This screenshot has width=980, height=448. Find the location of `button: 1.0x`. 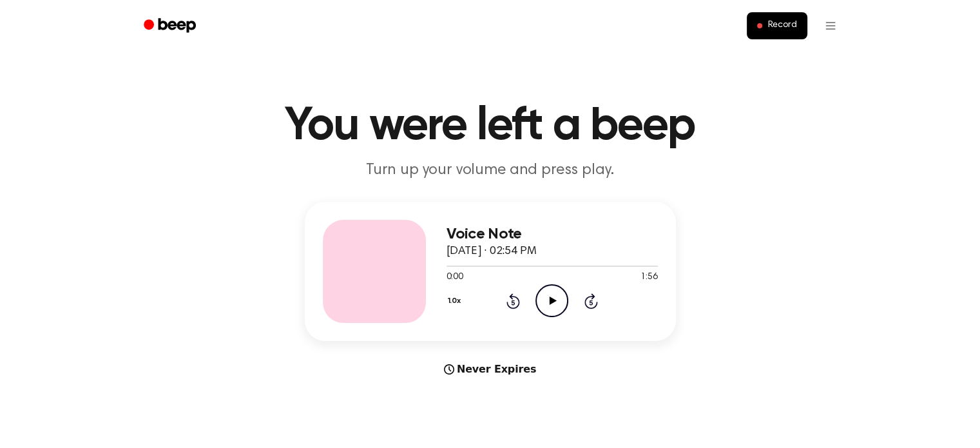

button: 1.0x is located at coordinates (456, 301).